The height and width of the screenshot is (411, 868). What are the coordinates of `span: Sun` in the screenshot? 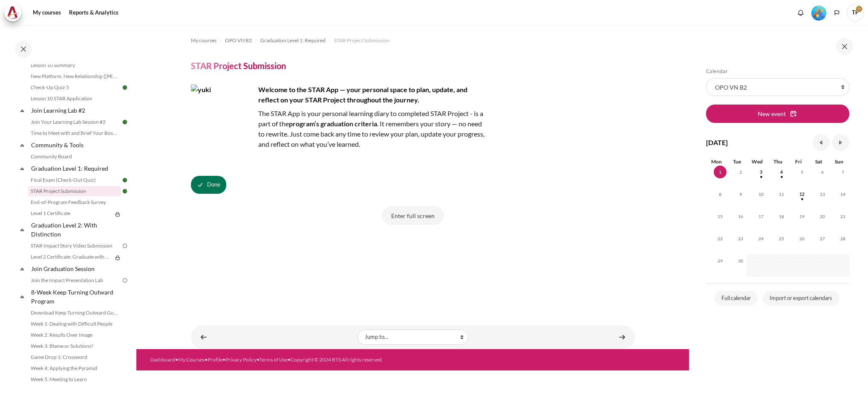 It's located at (839, 161).